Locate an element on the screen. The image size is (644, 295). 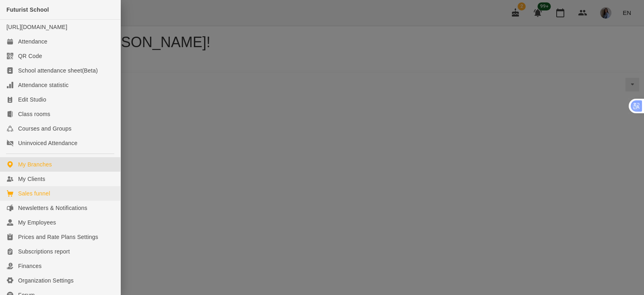
div: Sales funnel is located at coordinates (34, 193).